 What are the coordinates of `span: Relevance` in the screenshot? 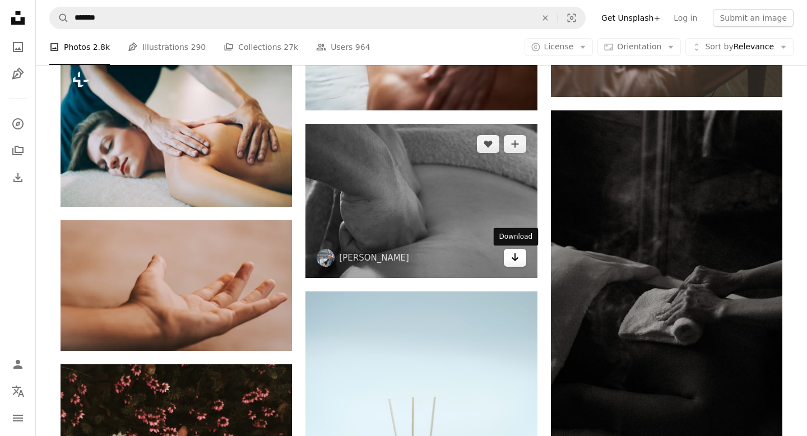 It's located at (739, 47).